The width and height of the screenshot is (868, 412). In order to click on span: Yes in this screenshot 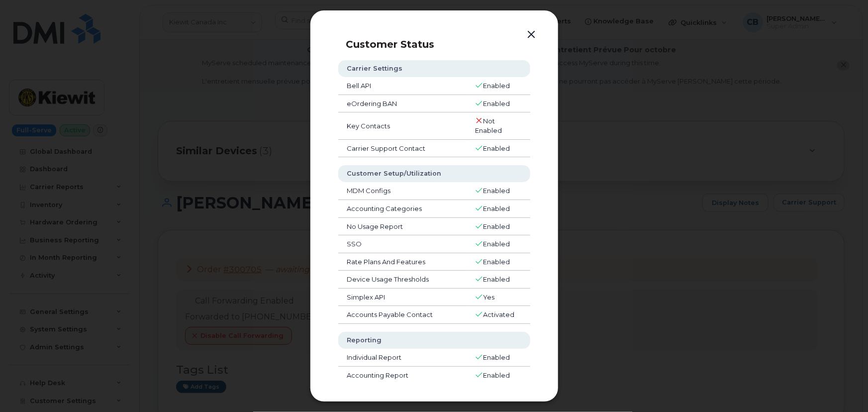, I will do `click(488, 297)`.